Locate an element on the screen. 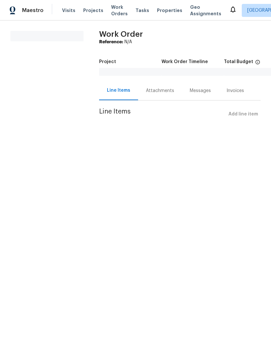 This screenshot has width=271, height=348. span: The total cost of line items that have been proposed by Opendoor. This sum includes line items th... is located at coordinates (258, 64).